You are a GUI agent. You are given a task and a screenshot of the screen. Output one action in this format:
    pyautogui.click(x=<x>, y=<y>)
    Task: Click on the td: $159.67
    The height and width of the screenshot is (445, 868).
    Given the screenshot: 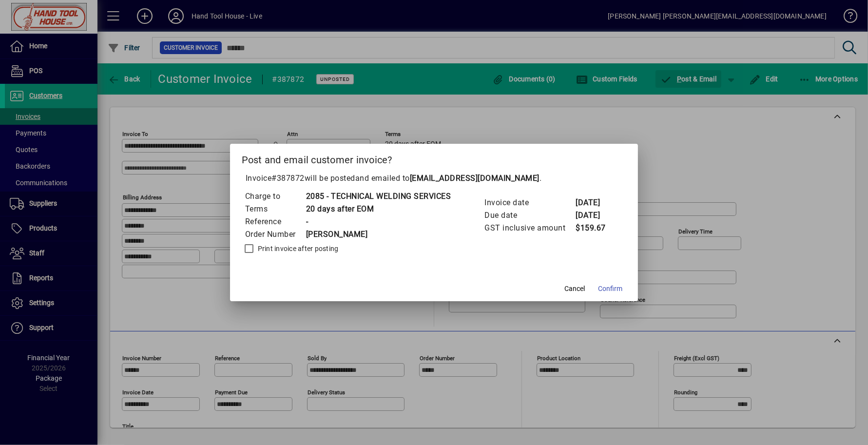 What is the action you would take?
    pyautogui.click(x=594, y=228)
    